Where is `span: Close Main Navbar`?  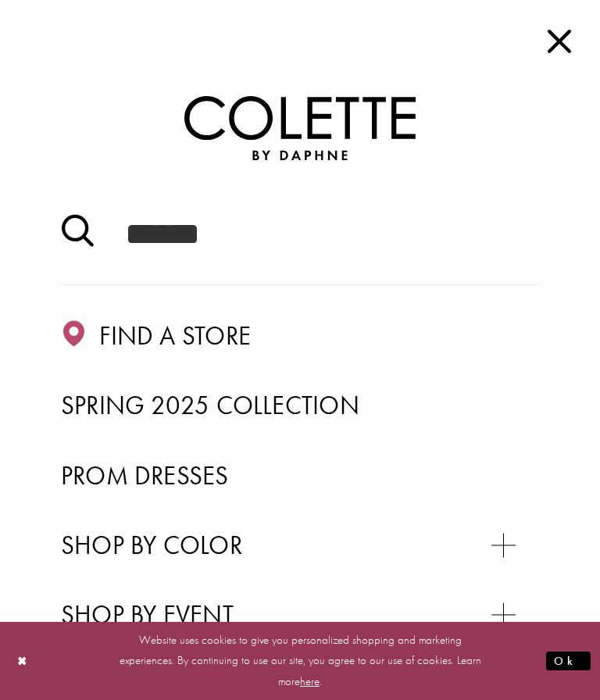
span: Close Main Navbar is located at coordinates (558, 41).